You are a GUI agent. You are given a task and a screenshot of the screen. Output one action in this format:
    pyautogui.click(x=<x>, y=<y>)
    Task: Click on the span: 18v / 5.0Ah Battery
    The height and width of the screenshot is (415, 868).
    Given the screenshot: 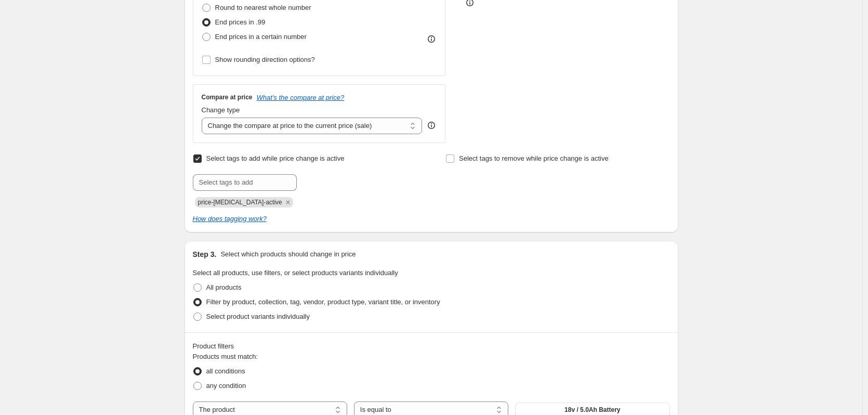 What is the action you would take?
    pyautogui.click(x=592, y=410)
    